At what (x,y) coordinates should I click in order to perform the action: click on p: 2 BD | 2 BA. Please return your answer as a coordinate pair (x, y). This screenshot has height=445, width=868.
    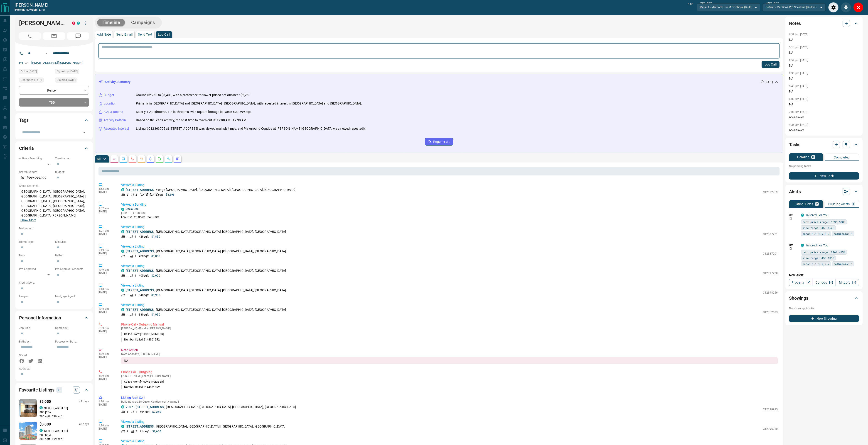
    Looking at the image, I should click on (64, 412).